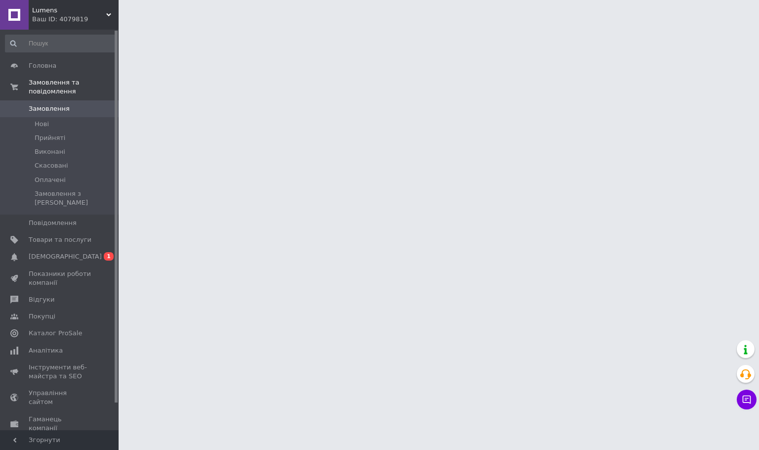  What do you see at coordinates (61, 43) in the screenshot?
I see `input: Пошук` at bounding box center [61, 43].